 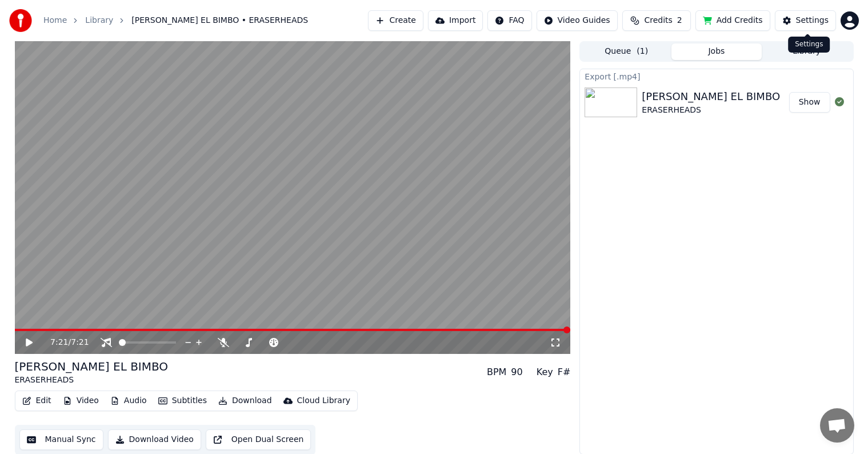 What do you see at coordinates (55, 21) in the screenshot?
I see `a: Home` at bounding box center [55, 21].